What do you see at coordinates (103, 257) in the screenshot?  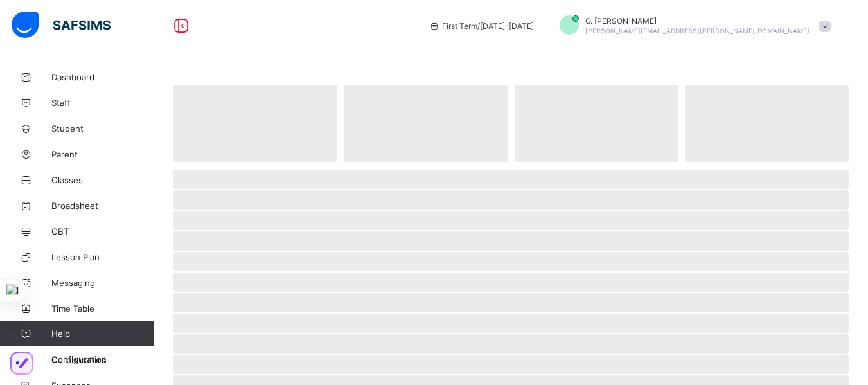 I see `span: Lesson Plan` at bounding box center [103, 257].